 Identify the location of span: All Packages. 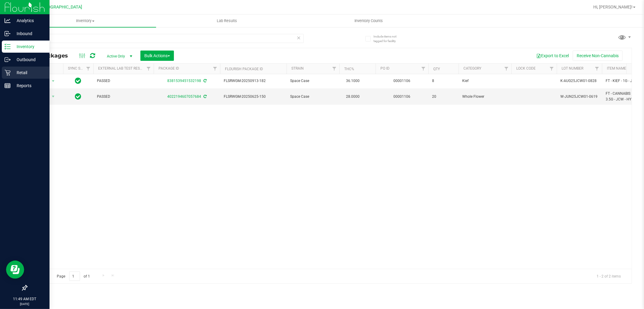
(52, 56).